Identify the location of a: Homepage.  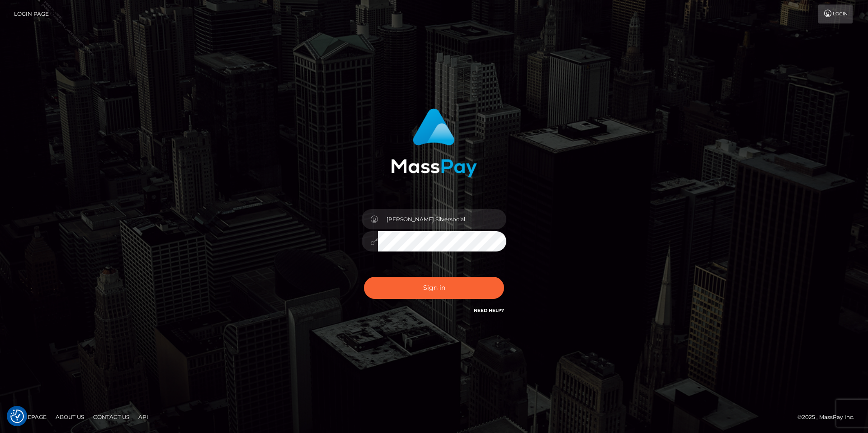
(30, 417).